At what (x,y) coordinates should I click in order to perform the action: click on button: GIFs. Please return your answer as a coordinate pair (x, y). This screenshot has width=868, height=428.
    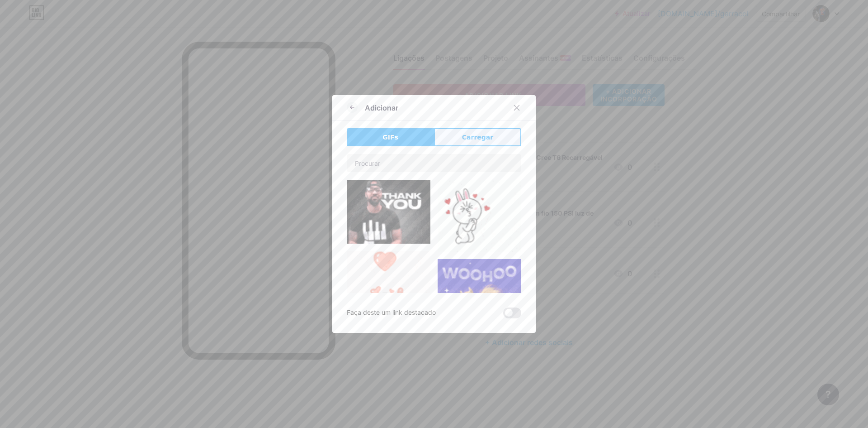
    Looking at the image, I should click on (391, 137).